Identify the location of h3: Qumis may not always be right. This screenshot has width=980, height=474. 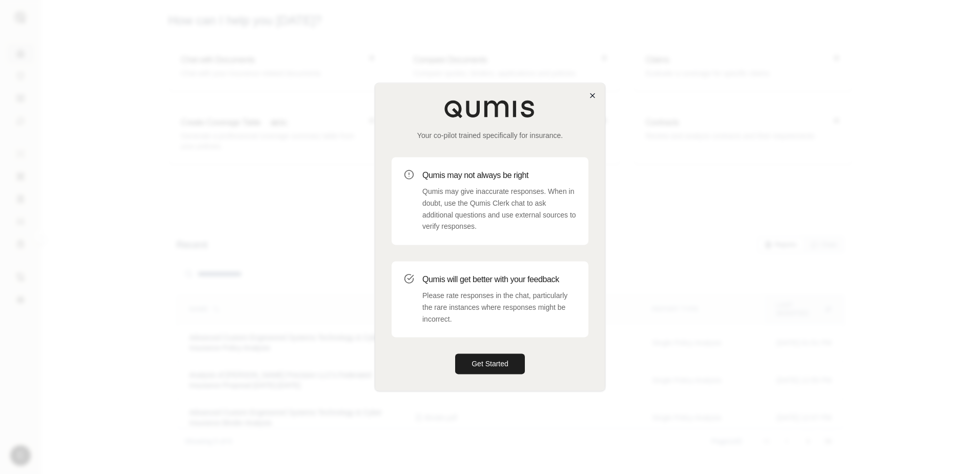
(499, 175).